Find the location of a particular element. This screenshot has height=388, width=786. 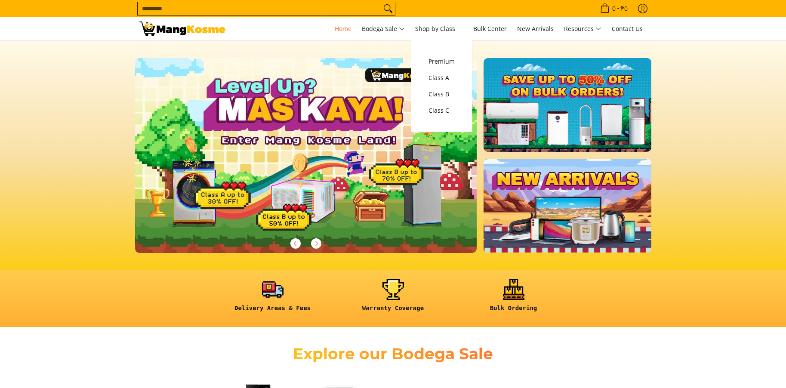

a: New Arrivals is located at coordinates (535, 29).